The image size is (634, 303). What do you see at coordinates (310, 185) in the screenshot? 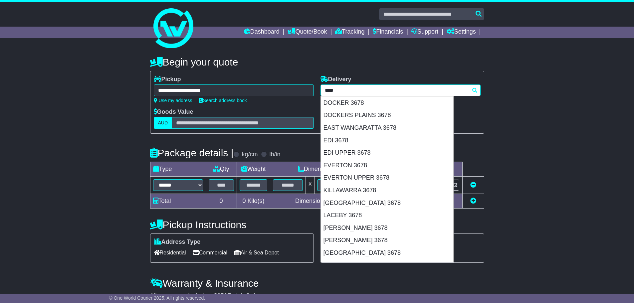
I see `td: x` at bounding box center [310, 185].